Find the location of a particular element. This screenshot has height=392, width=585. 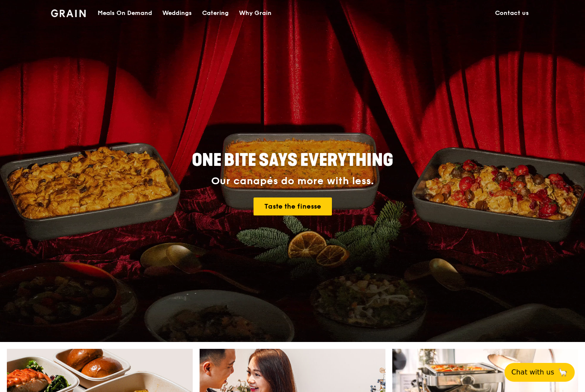

a: Taste the finesse is located at coordinates (292, 207).